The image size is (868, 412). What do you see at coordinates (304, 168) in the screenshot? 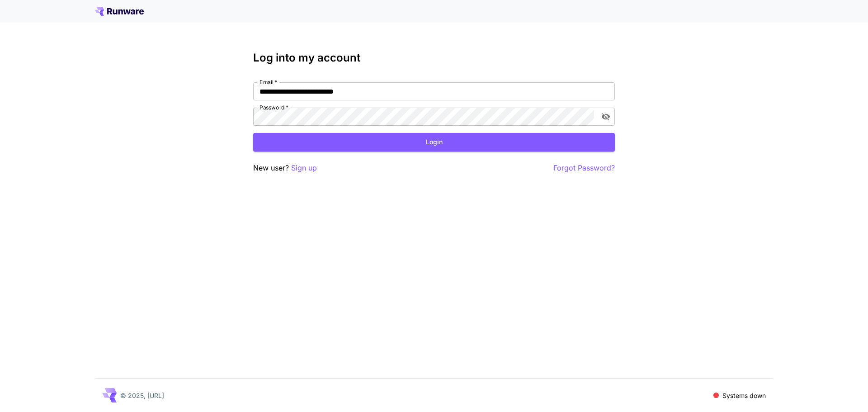
I see `button: Sign up` at bounding box center [304, 168].